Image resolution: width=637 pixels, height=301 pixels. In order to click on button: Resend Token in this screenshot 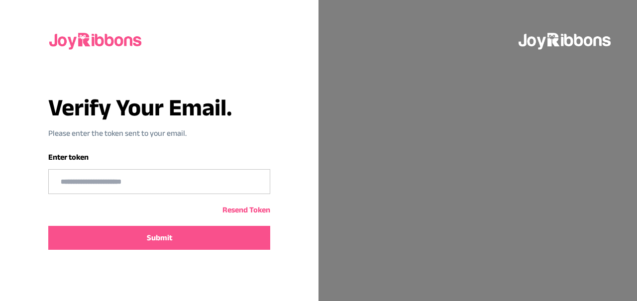, I will do `click(246, 210)`.